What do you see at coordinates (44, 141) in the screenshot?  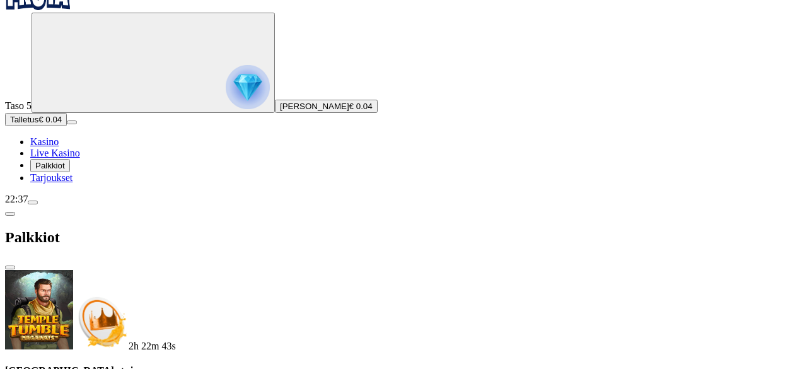 I see `span: Kasino` at bounding box center [44, 141].